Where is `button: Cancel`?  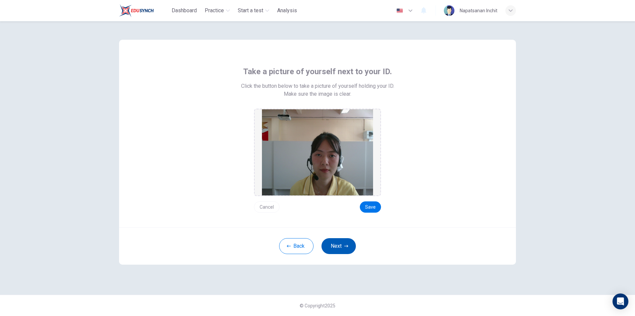 button: Cancel is located at coordinates (267, 207).